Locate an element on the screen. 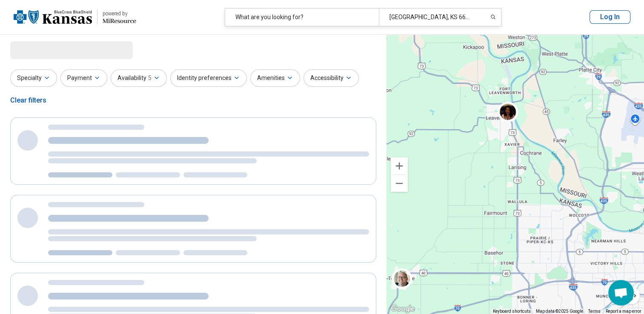  button: Specialty is located at coordinates (34, 78).